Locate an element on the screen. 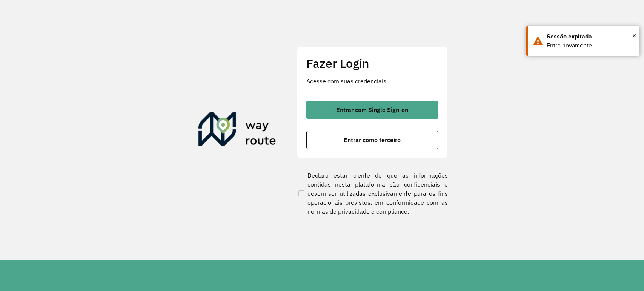 This screenshot has height=291, width=644. span: Entrar com Single Sign-on is located at coordinates (372, 110).